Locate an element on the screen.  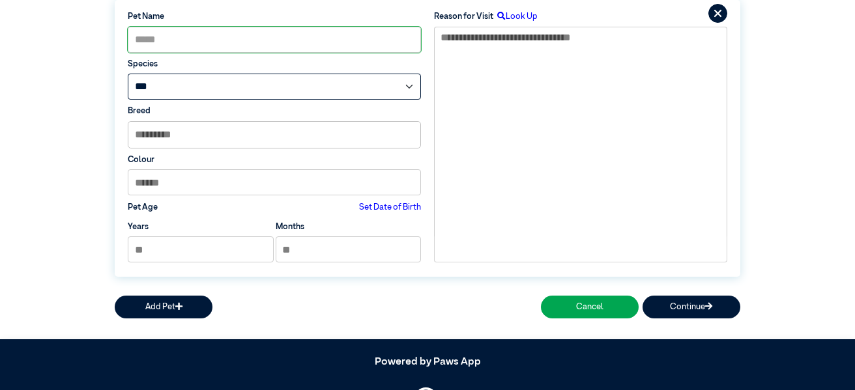
label: Look Up is located at coordinates (515, 16).